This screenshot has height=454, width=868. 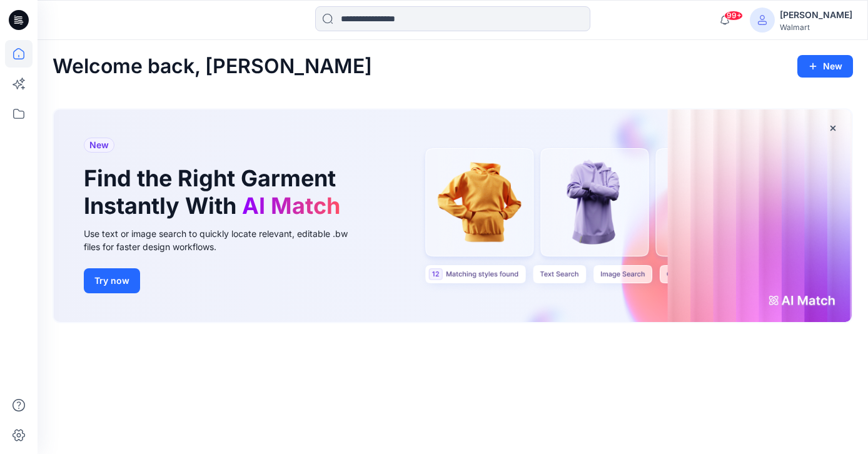 What do you see at coordinates (112, 281) in the screenshot?
I see `a: Try now` at bounding box center [112, 281].